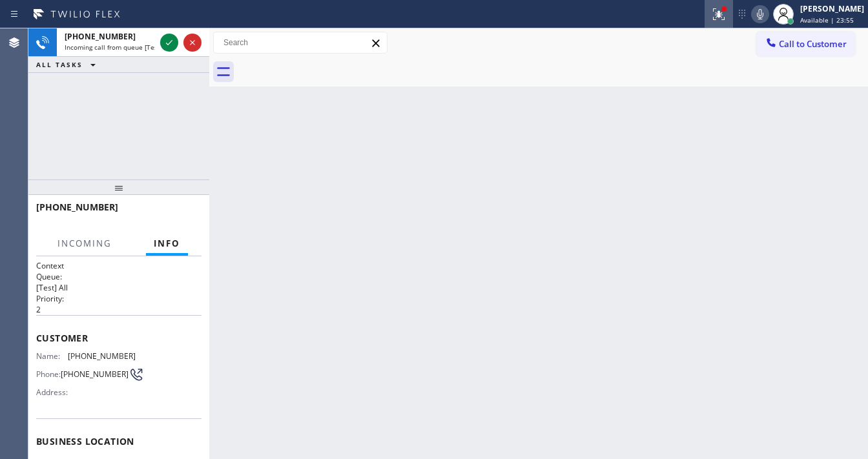 The width and height of the screenshot is (868, 459). Describe the element at coordinates (192, 42) in the screenshot. I see `button: Reject` at that location.